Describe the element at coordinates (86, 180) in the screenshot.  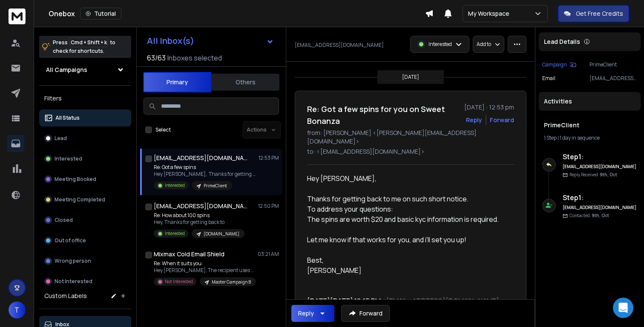
I see `button: Meeting Booked` at that location.